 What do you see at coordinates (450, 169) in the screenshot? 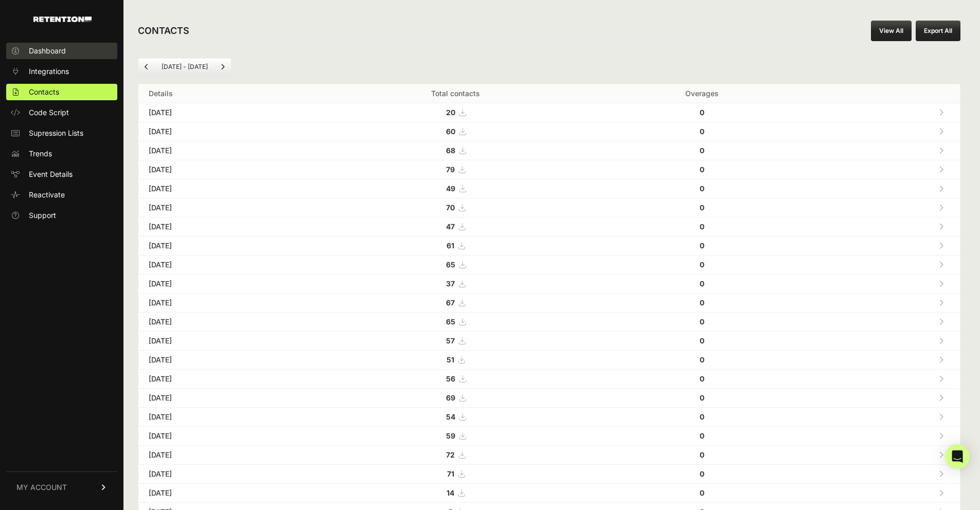
I see `strong: 79` at bounding box center [450, 169].